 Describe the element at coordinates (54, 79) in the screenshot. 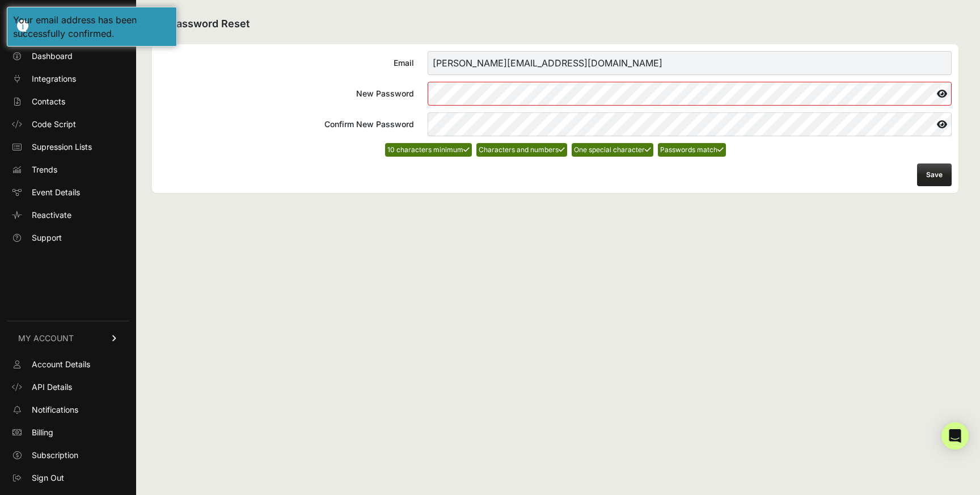

I see `span: Integrations` at that location.